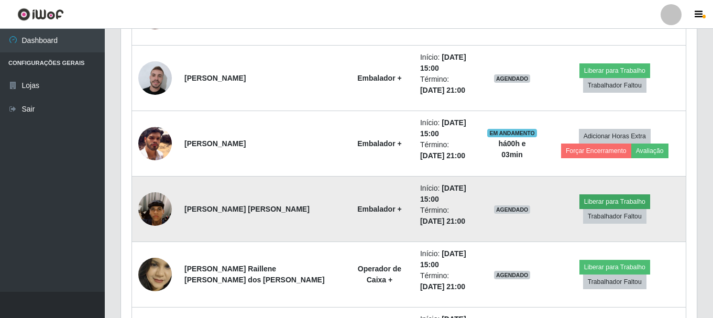 This screenshot has width=713, height=318. Describe the element at coordinates (155, 209) in the screenshot. I see `img: 1741891769179.jpeg` at that location.